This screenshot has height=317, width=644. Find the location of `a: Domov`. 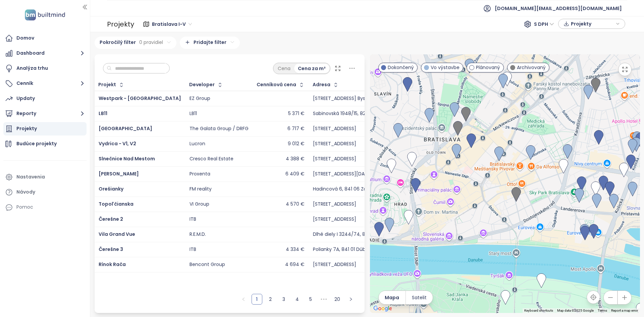

a: Domov is located at coordinates (45, 38).